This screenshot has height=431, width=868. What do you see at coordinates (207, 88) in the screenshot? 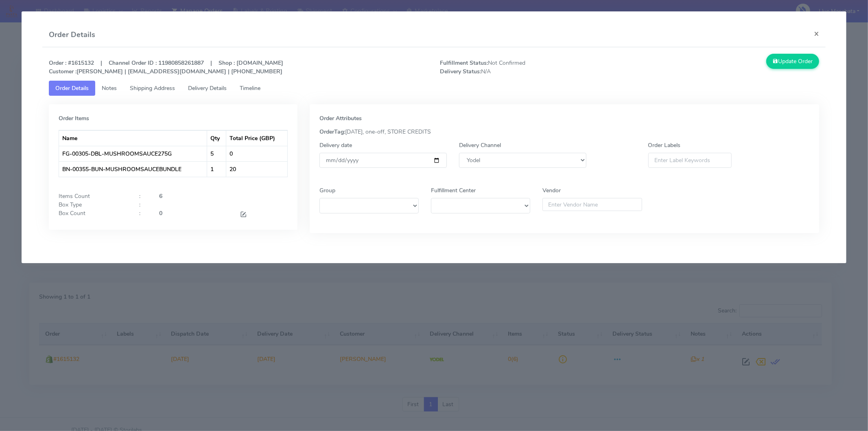
I see `span: Delivery Details` at bounding box center [207, 88].